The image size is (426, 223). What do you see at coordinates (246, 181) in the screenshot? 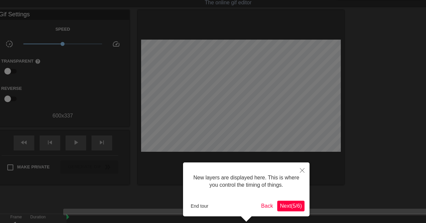
I see `div: New layers are displayed here. This is where you control the timing of things.` at bounding box center [246, 181].